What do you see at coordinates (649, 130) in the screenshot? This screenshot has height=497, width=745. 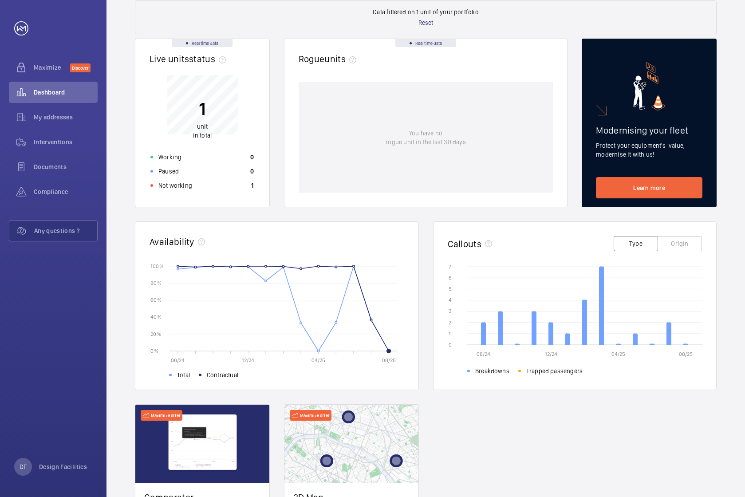 I see `h2: Modernising your fleet` at bounding box center [649, 130].